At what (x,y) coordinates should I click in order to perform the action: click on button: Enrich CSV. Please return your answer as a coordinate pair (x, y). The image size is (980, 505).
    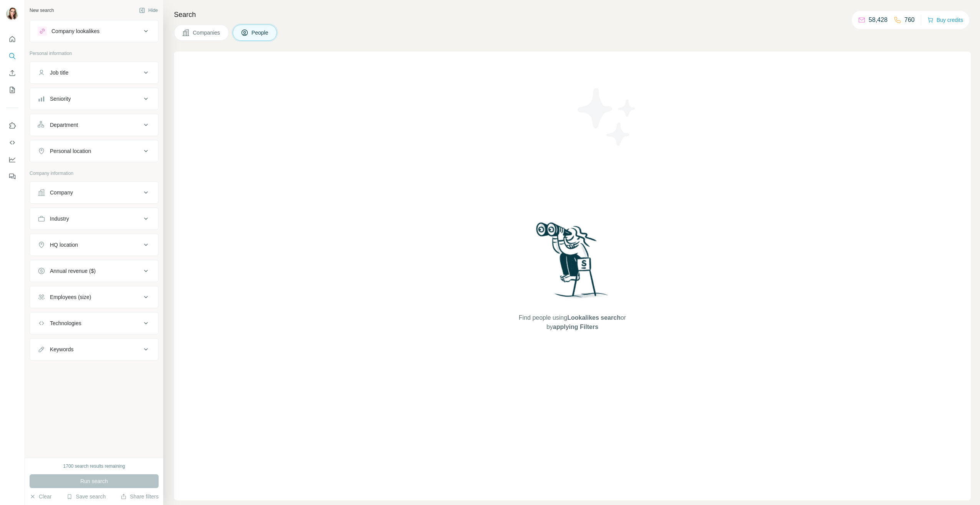
    Looking at the image, I should click on (13, 73).